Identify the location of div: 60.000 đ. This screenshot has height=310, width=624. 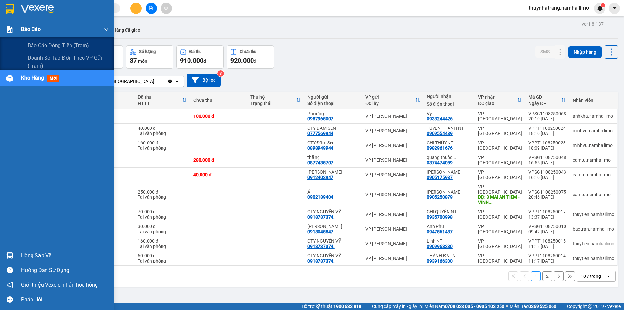
(162, 256).